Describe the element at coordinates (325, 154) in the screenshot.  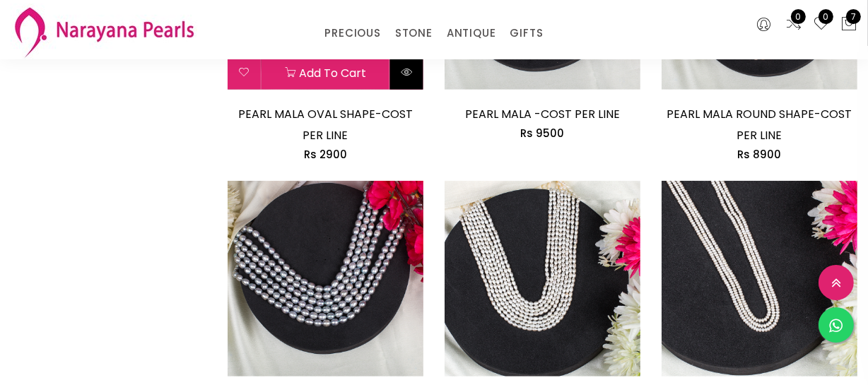
I see `span: Rs 2900` at that location.